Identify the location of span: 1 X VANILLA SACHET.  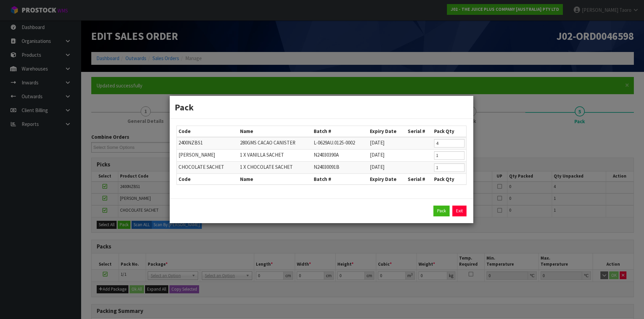
(262, 155).